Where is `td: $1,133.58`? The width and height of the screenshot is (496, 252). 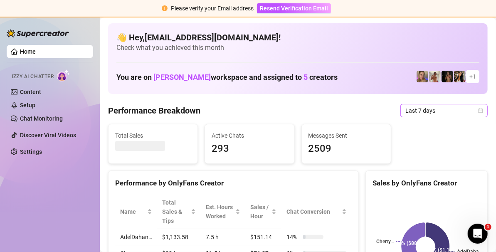
td: $1,133.58 is located at coordinates (179, 237).